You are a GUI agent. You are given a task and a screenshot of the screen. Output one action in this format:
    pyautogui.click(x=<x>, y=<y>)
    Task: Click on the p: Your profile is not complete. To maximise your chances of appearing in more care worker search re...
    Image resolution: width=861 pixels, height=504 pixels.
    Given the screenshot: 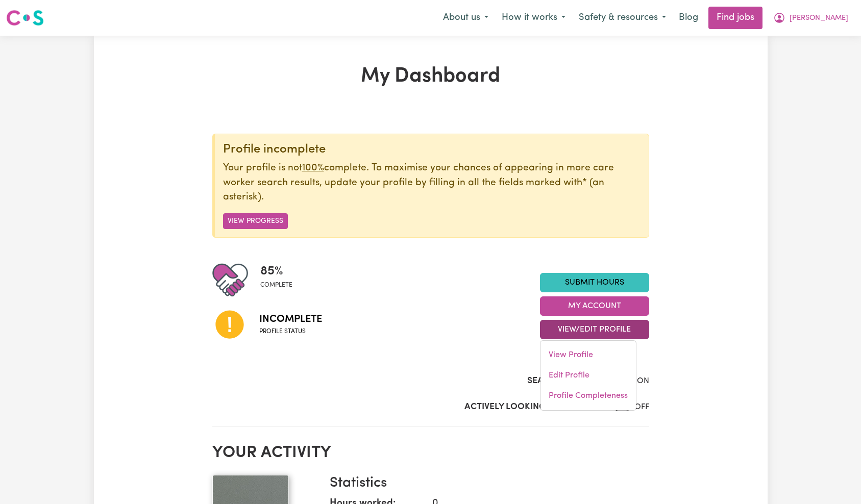 What is the action you would take?
    pyautogui.click(x=431, y=183)
    